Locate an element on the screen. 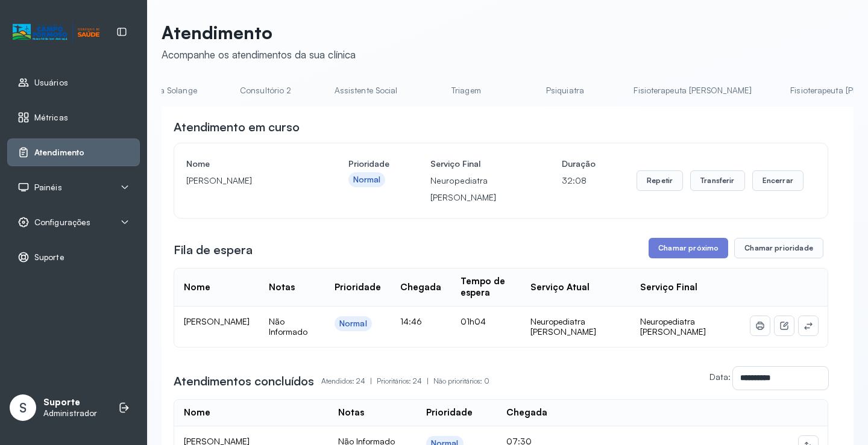  span: Não Informado is located at coordinates (288, 326).